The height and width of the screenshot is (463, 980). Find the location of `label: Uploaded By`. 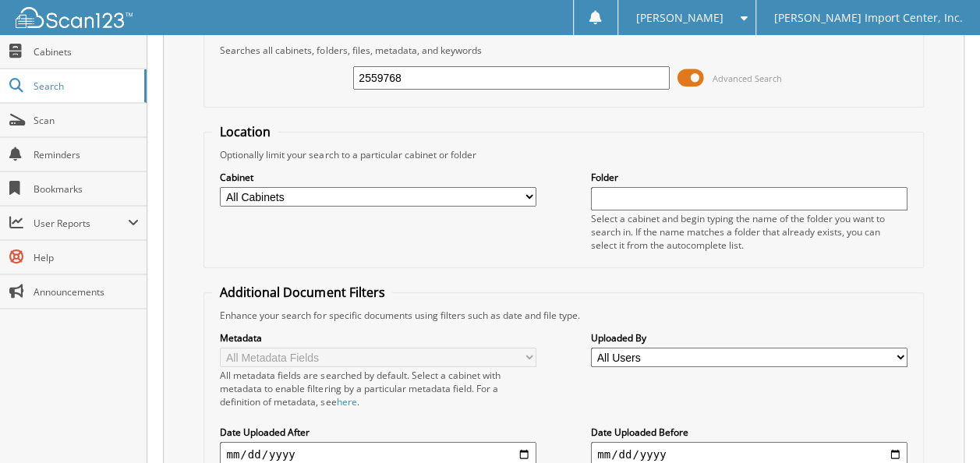

label: Uploaded By is located at coordinates (749, 337).